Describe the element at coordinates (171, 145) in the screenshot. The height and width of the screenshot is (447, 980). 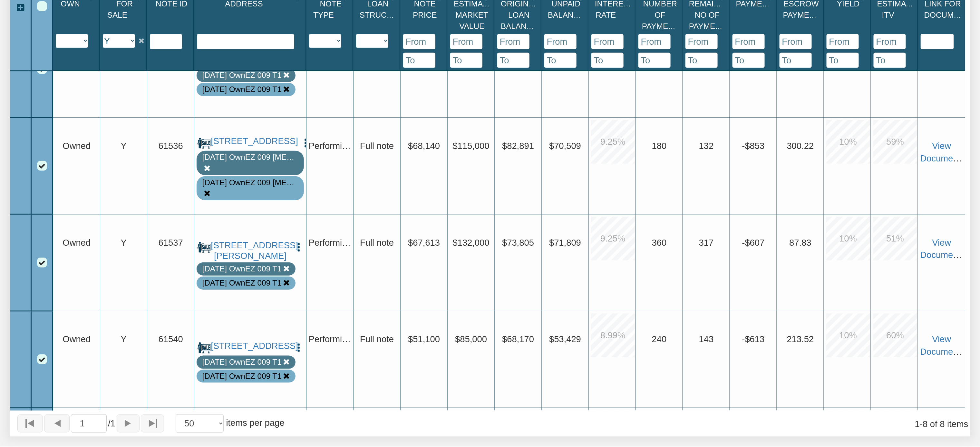
I see `span: 61536` at that location.